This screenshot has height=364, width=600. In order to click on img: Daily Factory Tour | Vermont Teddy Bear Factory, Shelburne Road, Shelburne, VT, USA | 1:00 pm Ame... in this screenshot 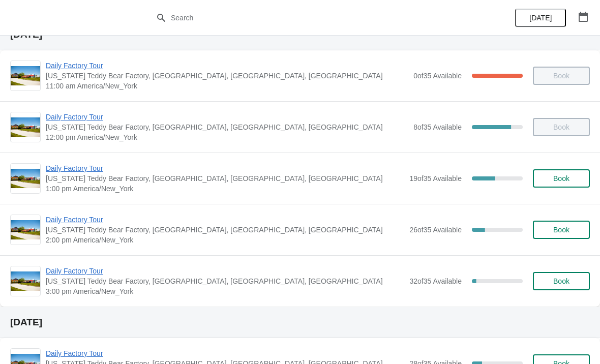, I will do `click(26, 179)`.